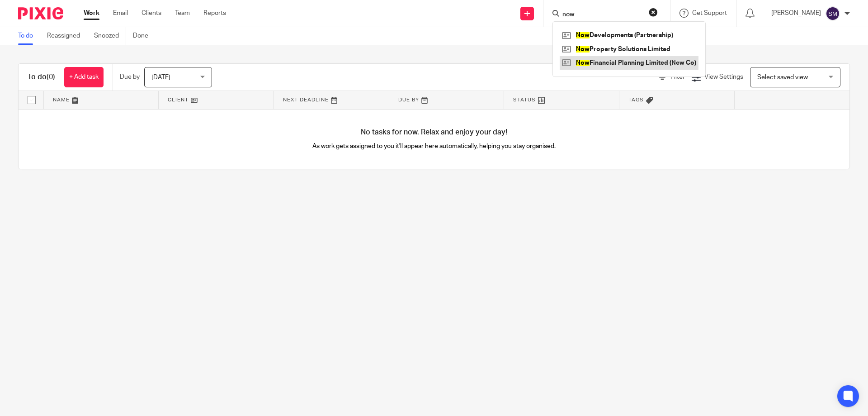 Image resolution: width=868 pixels, height=416 pixels. I want to click on a: Reports, so click(215, 13).